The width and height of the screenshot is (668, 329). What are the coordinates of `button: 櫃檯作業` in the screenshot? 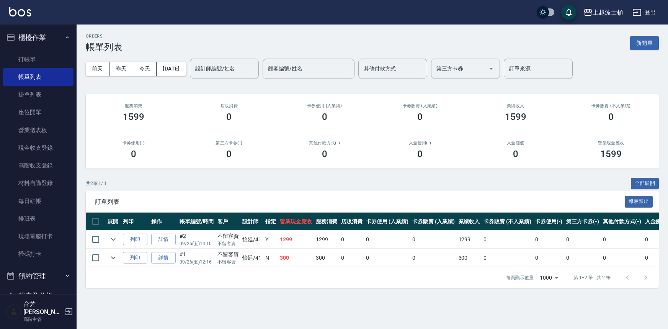 It's located at (38, 37).